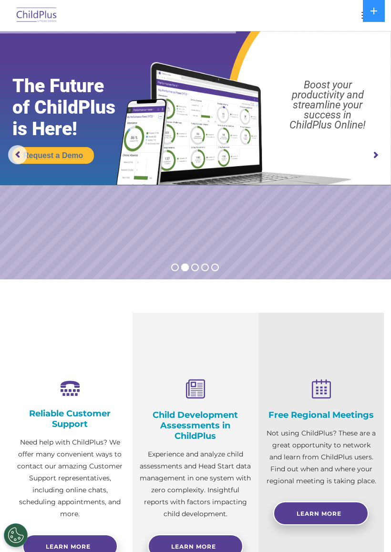  Describe the element at coordinates (75, 107) in the screenshot. I see `rs-layer: The Future of ChildPlus is Here!` at that location.